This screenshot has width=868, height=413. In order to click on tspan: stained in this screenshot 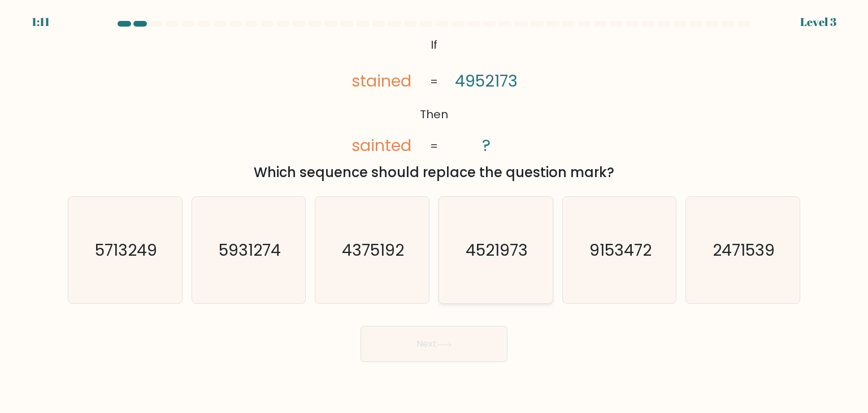, I will do `click(382, 81)`.